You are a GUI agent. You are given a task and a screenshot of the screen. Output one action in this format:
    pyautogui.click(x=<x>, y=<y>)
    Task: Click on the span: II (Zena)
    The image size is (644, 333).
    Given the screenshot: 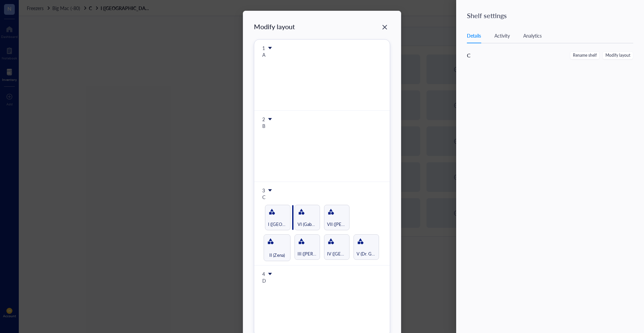 What is the action you would take?
    pyautogui.click(x=277, y=254)
    